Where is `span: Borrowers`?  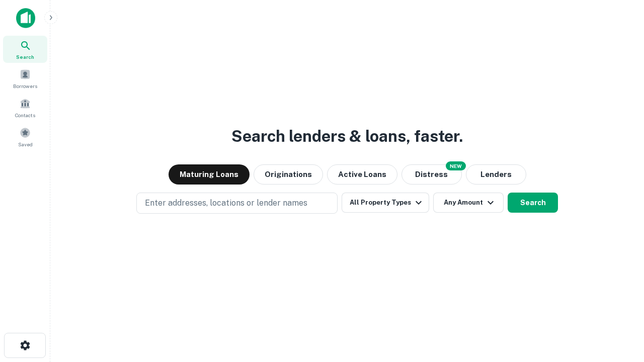
span: Borrowers is located at coordinates (25, 86).